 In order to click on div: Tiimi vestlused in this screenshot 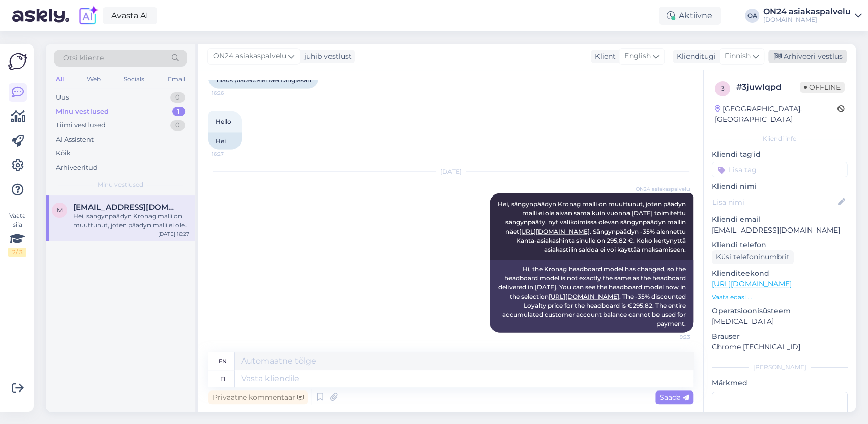, I will do `click(81, 125)`.